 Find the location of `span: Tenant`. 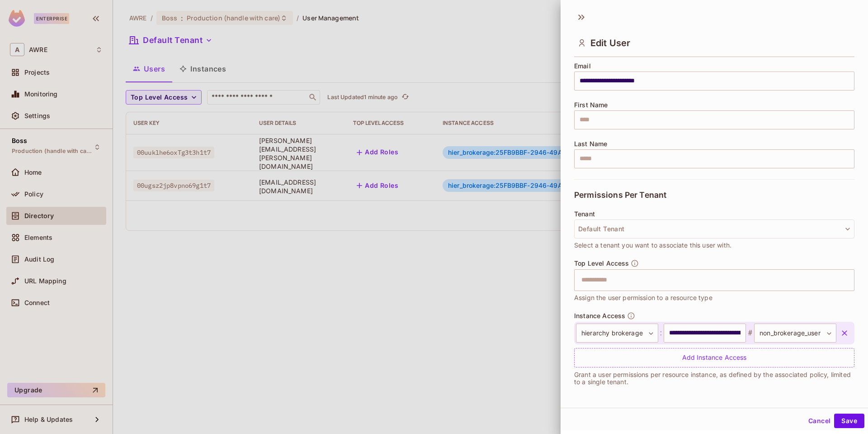

span: Tenant is located at coordinates (585, 214).